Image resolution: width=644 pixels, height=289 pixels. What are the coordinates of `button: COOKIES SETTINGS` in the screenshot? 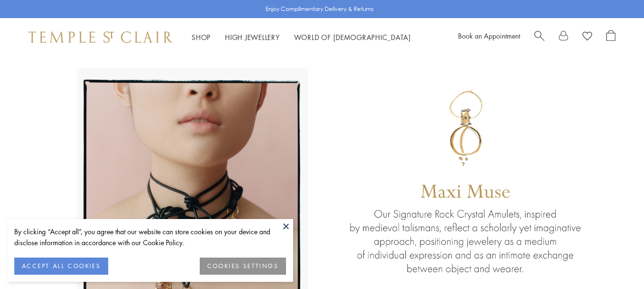 It's located at (243, 266).